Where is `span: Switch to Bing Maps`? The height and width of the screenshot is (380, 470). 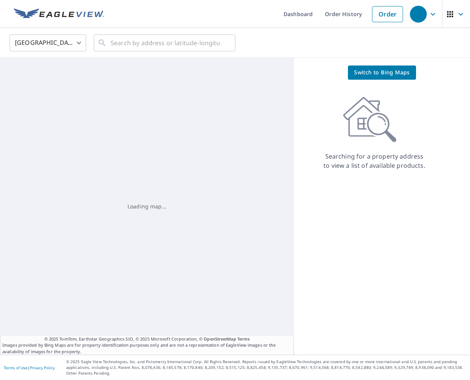 span: Switch to Bing Maps is located at coordinates (382, 72).